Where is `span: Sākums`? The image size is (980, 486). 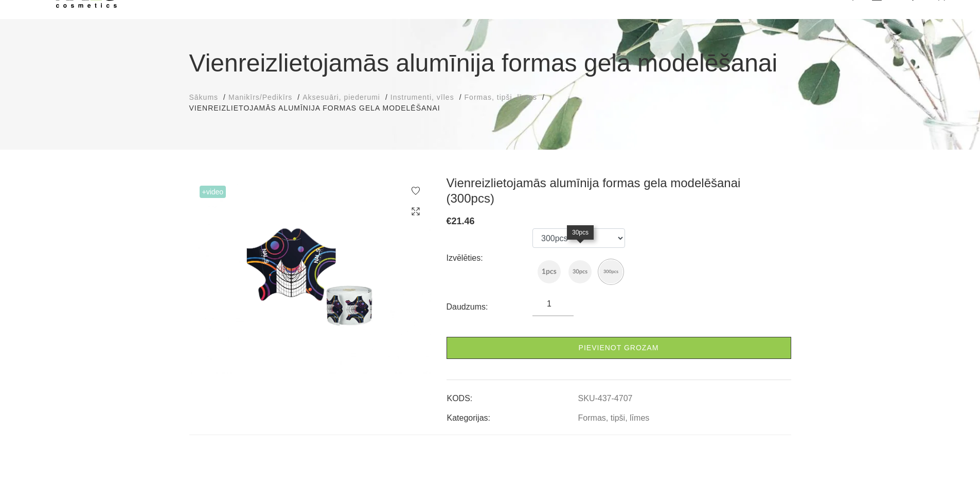
span: Sākums is located at coordinates (204, 97).